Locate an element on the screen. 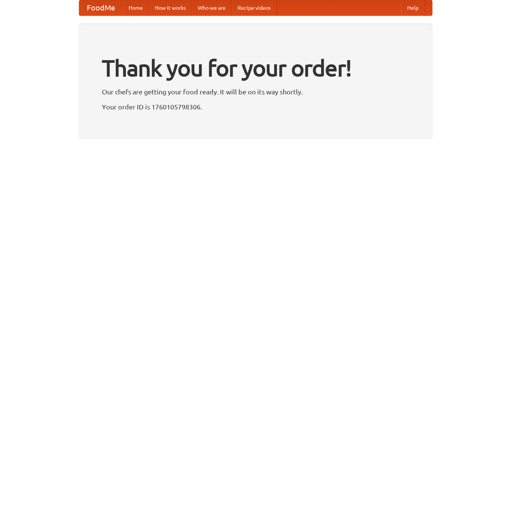 This screenshot has width=511, height=532. p: Our chefs are getting your food ready. It will be on its way shortly. is located at coordinates (256, 92).